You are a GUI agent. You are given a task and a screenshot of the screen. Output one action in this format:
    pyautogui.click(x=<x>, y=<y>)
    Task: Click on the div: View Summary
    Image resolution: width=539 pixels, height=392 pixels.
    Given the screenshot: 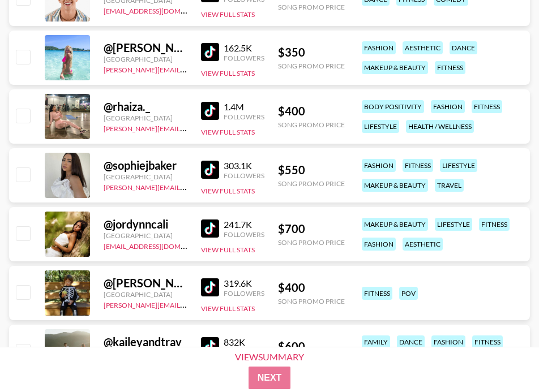 What is the action you would take?
    pyautogui.click(x=270, y=357)
    